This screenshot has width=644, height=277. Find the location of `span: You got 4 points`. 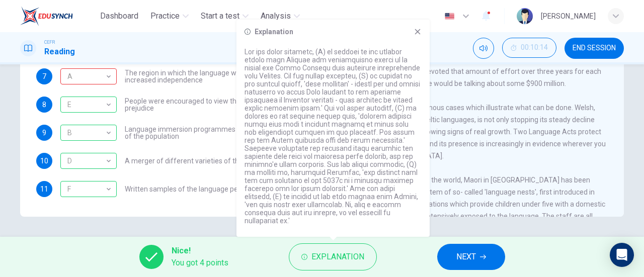

span: You got 4 points is located at coordinates (200, 263).